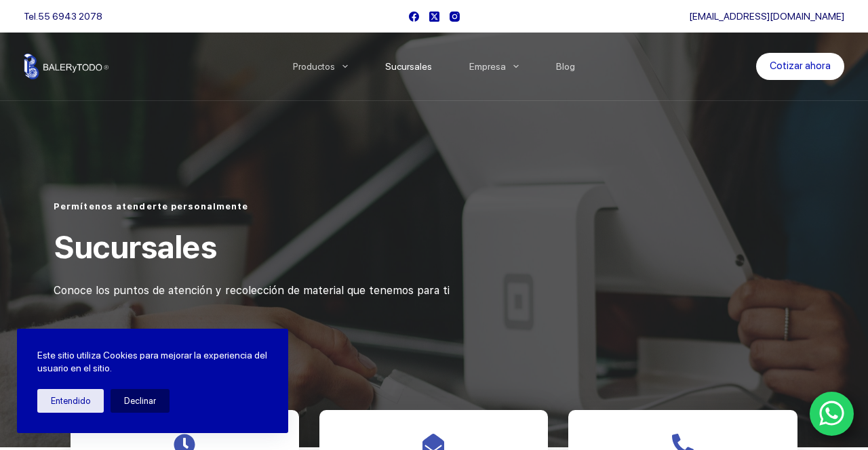 The width and height of the screenshot is (868, 450). I want to click on button: Declinar, so click(140, 401).